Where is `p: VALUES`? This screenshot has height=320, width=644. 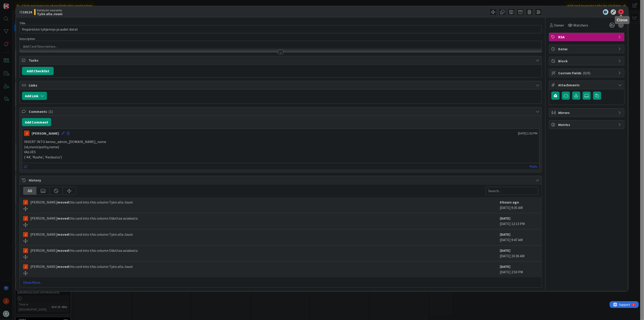 p: VALUES is located at coordinates (280, 152).